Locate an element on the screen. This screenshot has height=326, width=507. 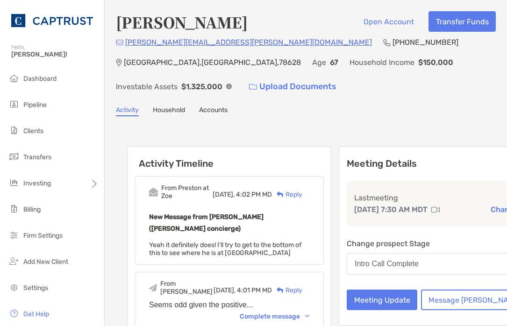
a: Accounts is located at coordinates (213, 111).